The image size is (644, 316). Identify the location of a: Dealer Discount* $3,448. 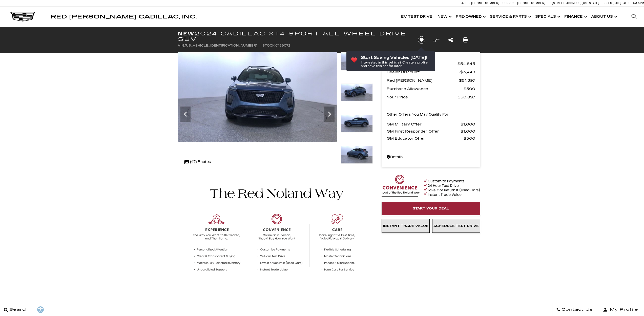
(431, 72).